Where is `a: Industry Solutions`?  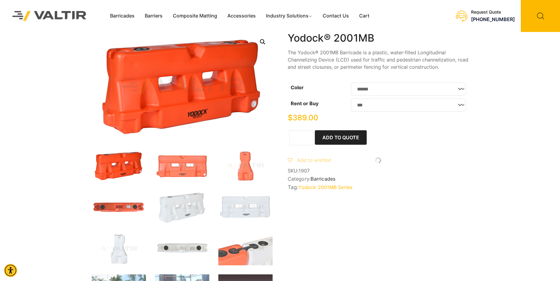
a: Industry Solutions is located at coordinates (289, 16).